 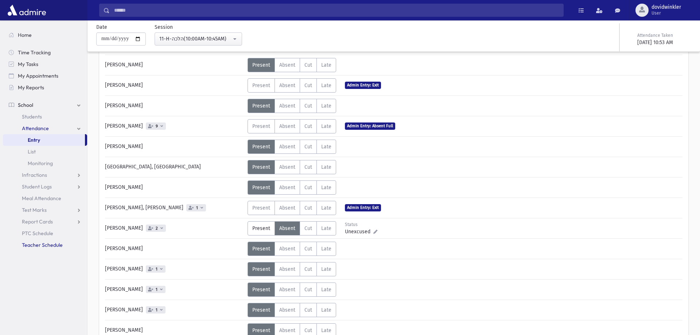 I want to click on span: Teacher Schedule, so click(x=42, y=245).